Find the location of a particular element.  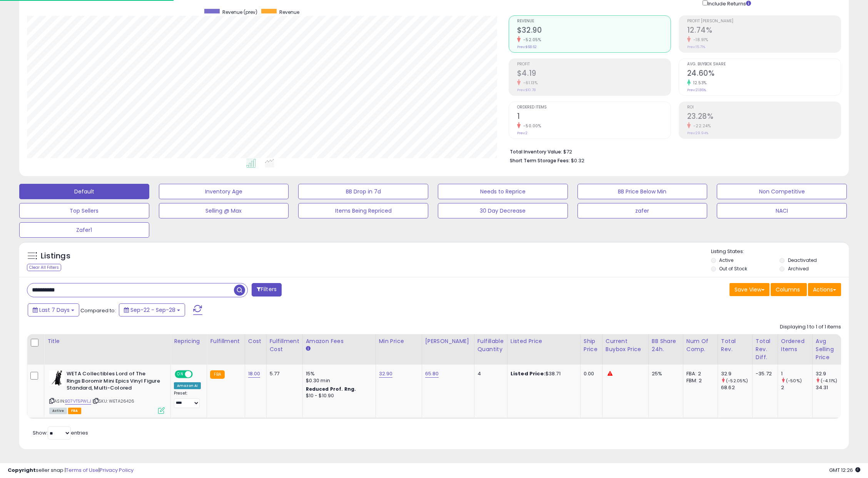

span: Compared to: is located at coordinates (98, 310).